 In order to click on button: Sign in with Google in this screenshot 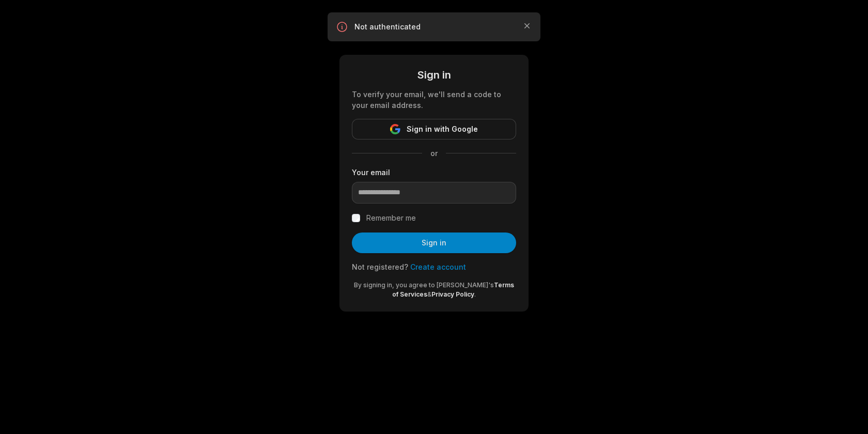, I will do `click(434, 129)`.